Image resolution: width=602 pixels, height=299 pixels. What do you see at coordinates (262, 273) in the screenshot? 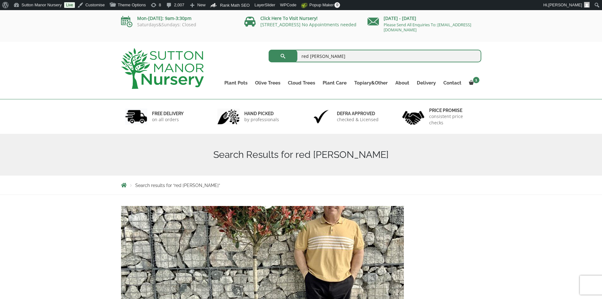
I see `a: Red Robin Half Standard 1.70 - 1.80 M` at bounding box center [262, 273].